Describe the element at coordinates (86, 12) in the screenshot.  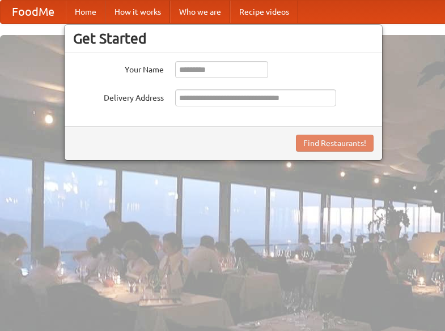
I see `a: Home` at that location.